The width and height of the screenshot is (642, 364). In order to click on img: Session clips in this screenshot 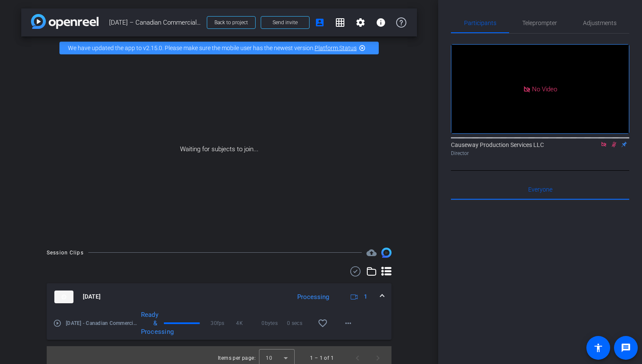, I will do `click(387, 252)`.